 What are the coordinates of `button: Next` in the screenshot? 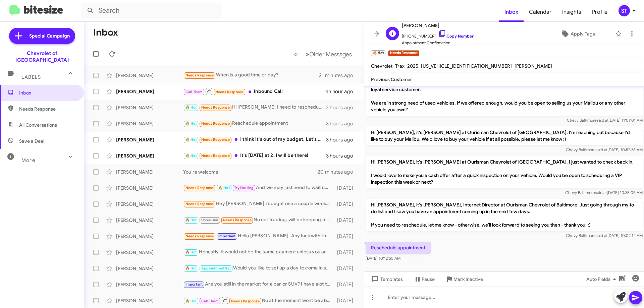 It's located at (329, 54).